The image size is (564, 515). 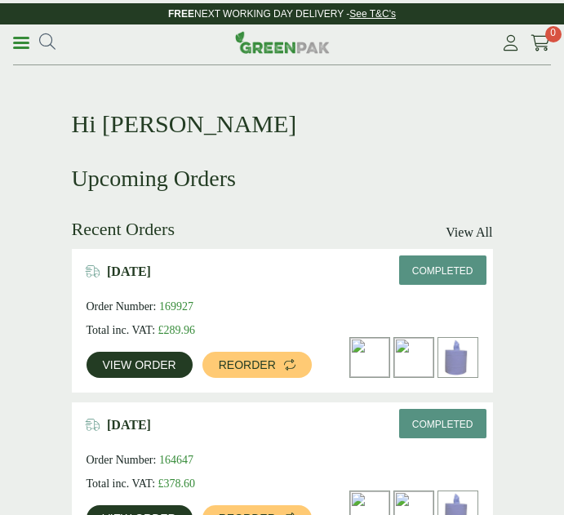 I want to click on strong: FREE, so click(x=181, y=14).